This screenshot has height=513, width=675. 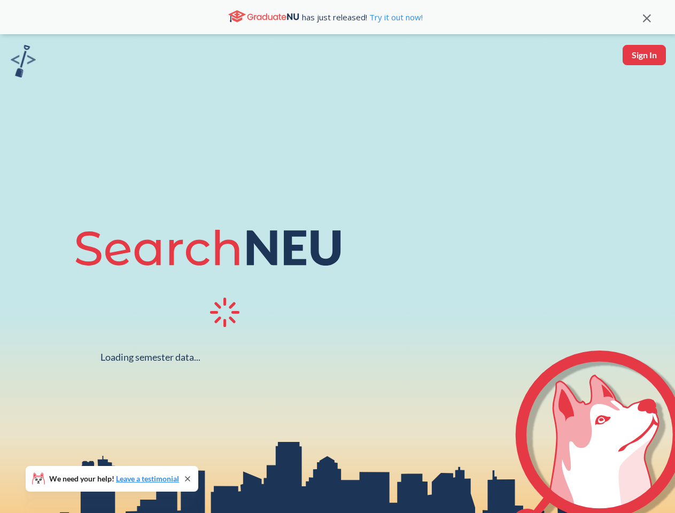 I want to click on img: sandbox logo, so click(x=23, y=61).